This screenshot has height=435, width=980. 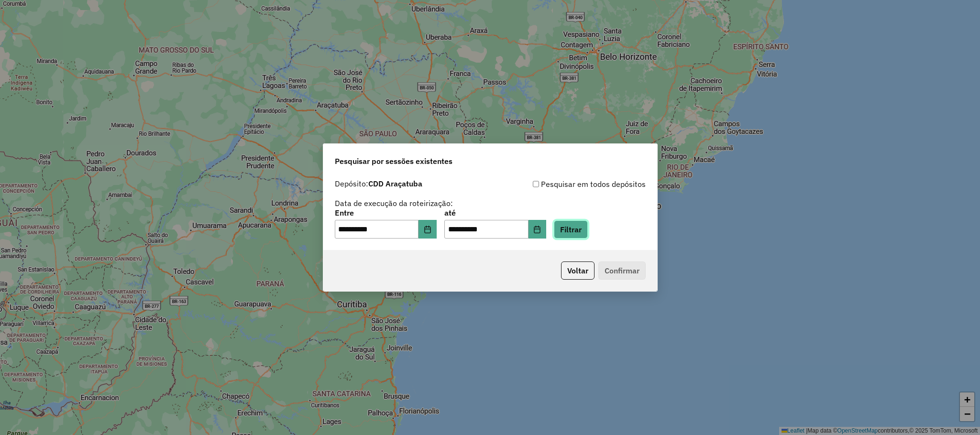 What do you see at coordinates (386, 213) in the screenshot?
I see `label: Entre` at bounding box center [386, 213].